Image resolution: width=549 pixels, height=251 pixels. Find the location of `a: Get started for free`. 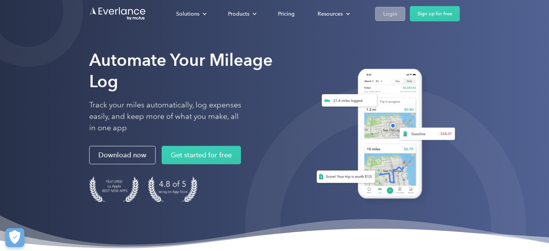

a: Get started for free is located at coordinates (201, 155).